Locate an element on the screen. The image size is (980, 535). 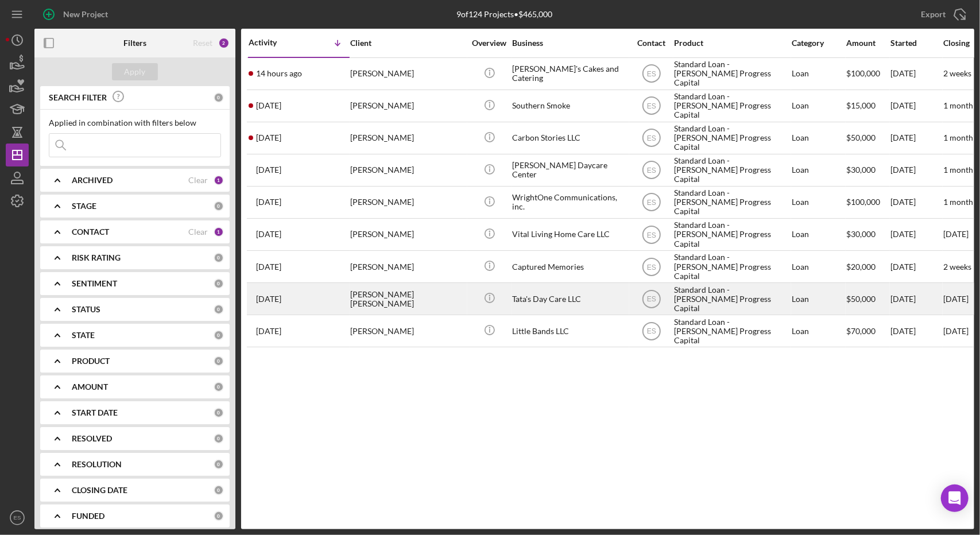
div: Export is located at coordinates (933, 14).